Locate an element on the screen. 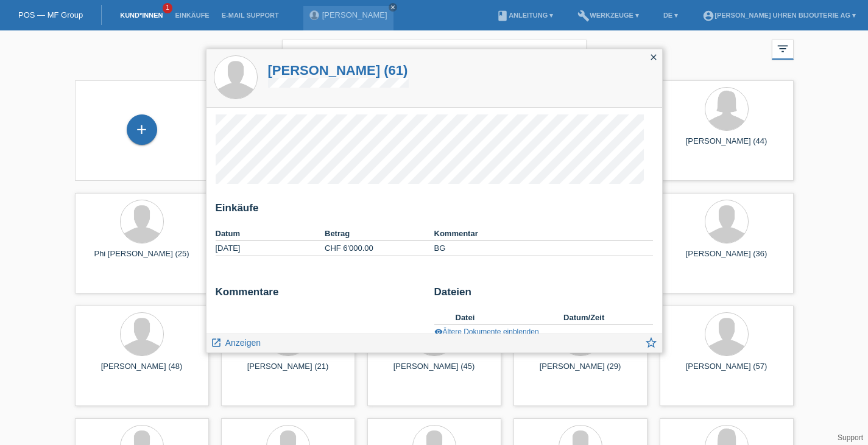 This screenshot has width=868, height=445. td: BG is located at coordinates (543, 249).